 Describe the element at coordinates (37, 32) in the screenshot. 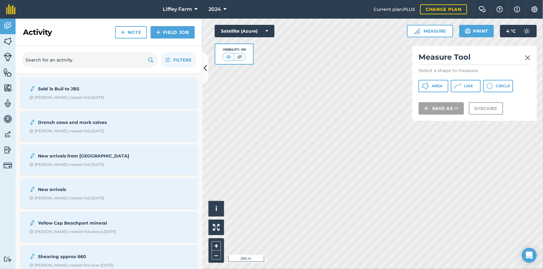

I see `h2: Activity` at that location.